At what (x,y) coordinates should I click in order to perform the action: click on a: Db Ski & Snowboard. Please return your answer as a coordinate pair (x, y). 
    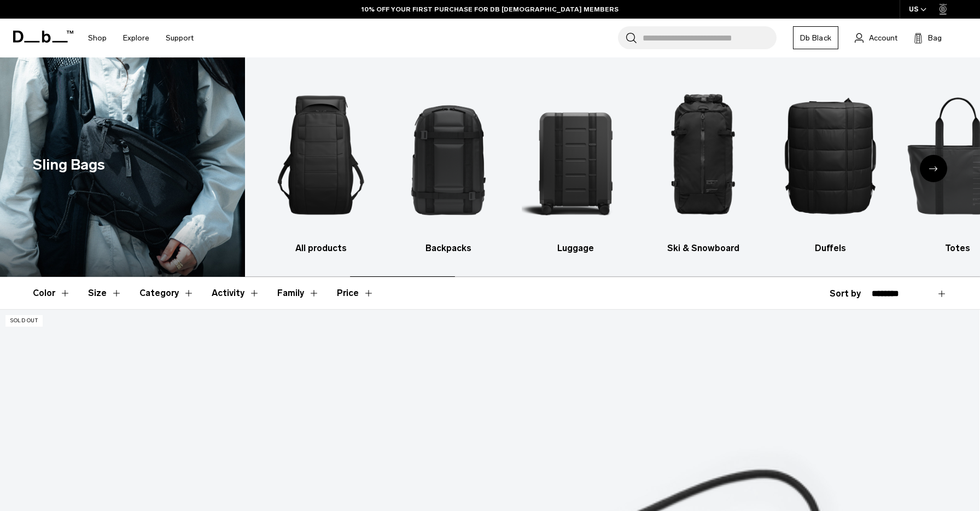
    Looking at the image, I should click on (703, 165).